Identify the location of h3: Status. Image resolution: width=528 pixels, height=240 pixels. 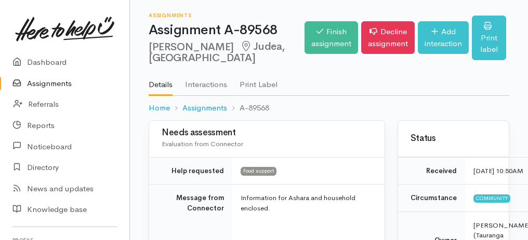
(453, 139).